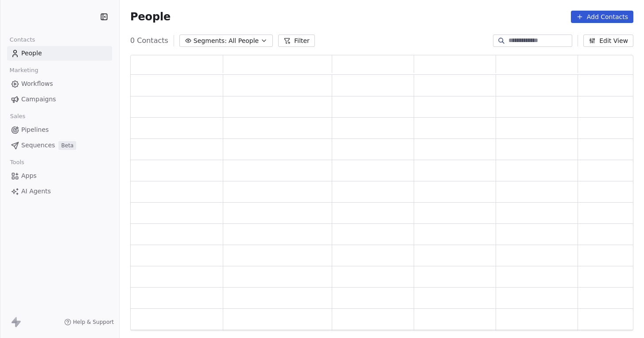  Describe the element at coordinates (59, 176) in the screenshot. I see `a: Apps` at that location.